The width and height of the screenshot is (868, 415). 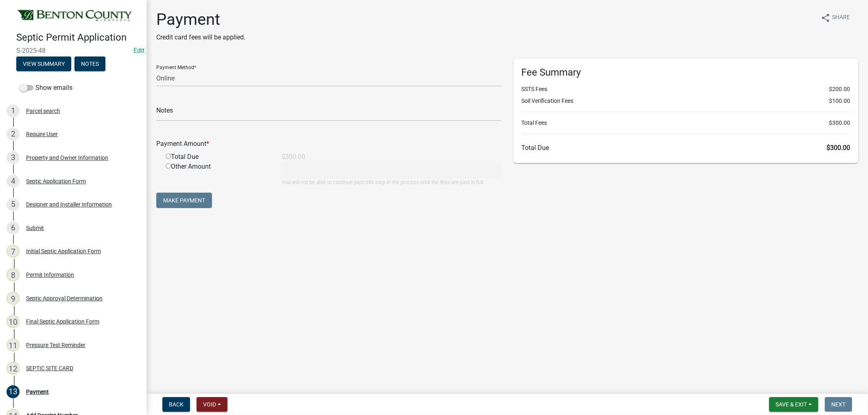 I want to click on span: Void, so click(x=209, y=405).